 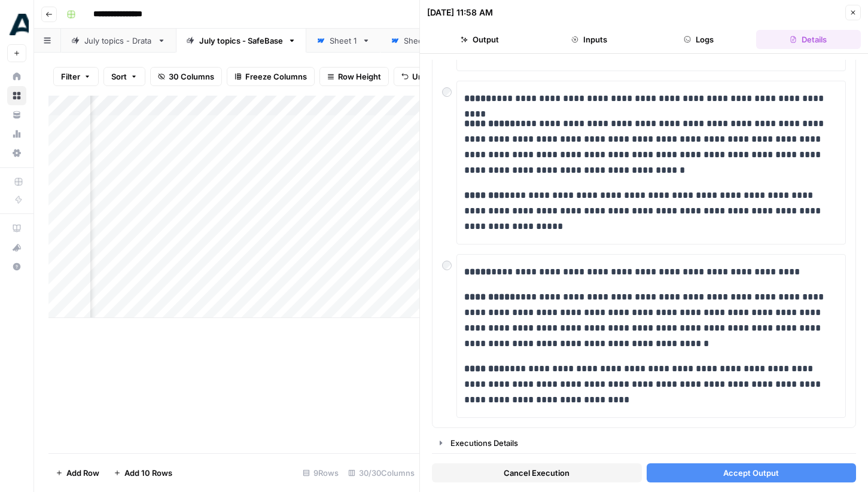 I want to click on button: Cancel Execution, so click(x=537, y=473).